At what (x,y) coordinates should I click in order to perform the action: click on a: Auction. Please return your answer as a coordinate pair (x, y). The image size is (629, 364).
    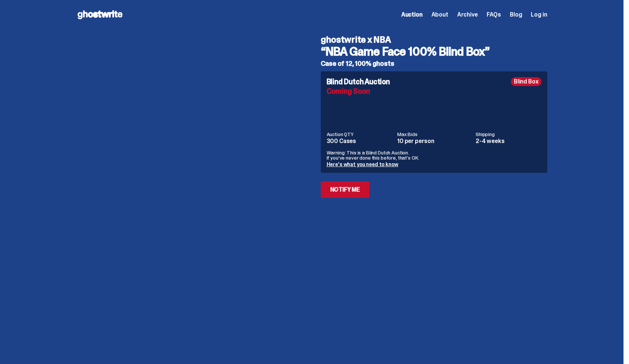
    Looking at the image, I should click on (412, 15).